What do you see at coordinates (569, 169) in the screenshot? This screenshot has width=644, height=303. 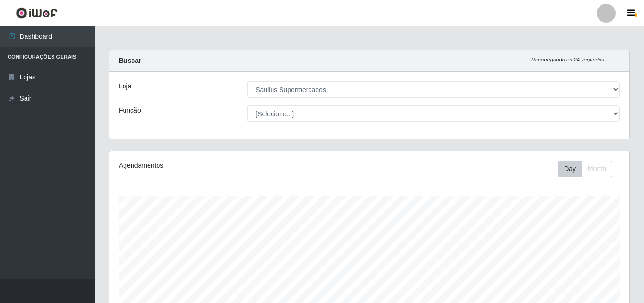 I see `button: Day` at bounding box center [569, 169].